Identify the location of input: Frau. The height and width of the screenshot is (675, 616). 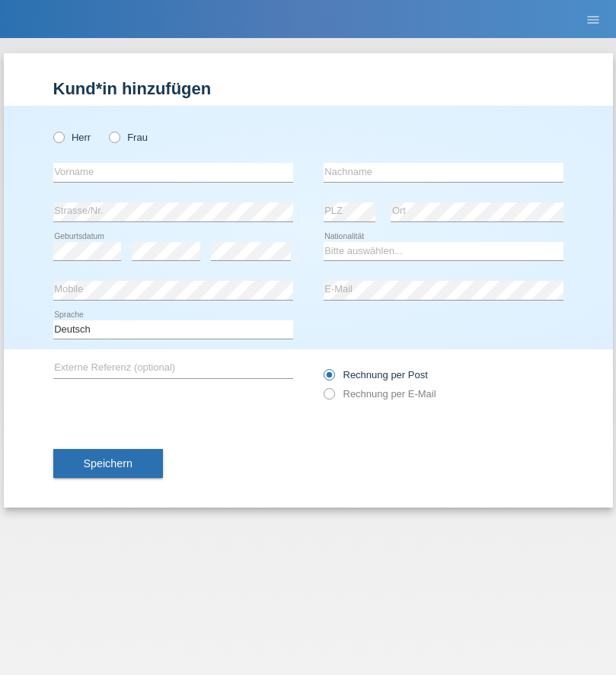
(114, 136).